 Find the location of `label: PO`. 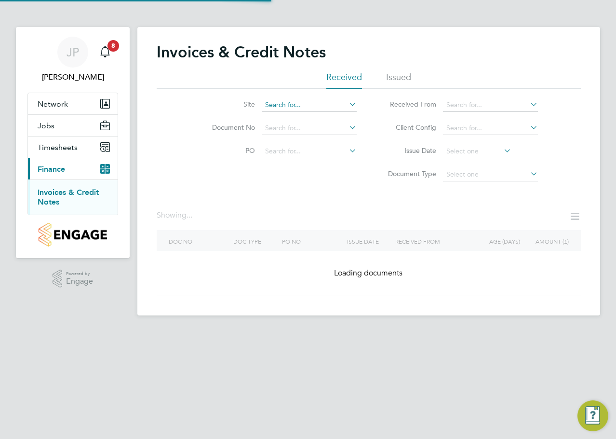

label: PO is located at coordinates (227, 150).